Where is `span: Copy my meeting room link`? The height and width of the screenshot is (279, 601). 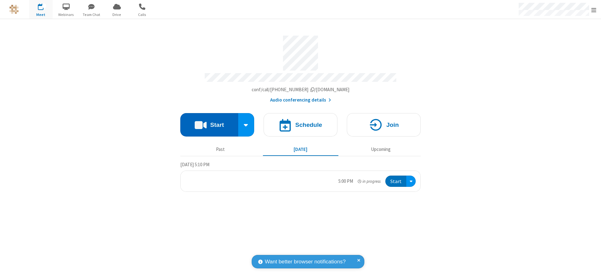
span: Copy my meeting room link is located at coordinates (300, 90).